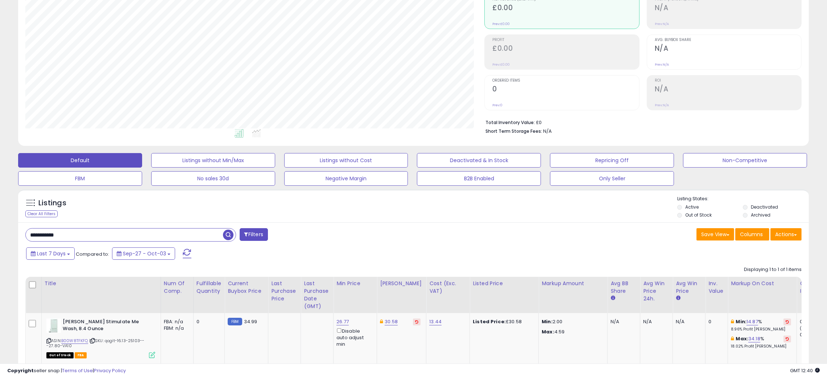 This screenshot has width=827, height=378. Describe the element at coordinates (317, 295) in the screenshot. I see `div: Last Purchase Date (GMT)` at that location.